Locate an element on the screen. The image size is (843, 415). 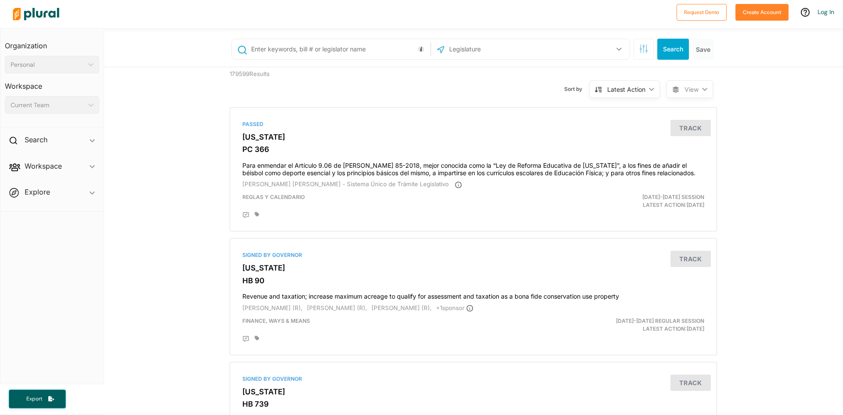
span: Sort by is located at coordinates (577, 89).